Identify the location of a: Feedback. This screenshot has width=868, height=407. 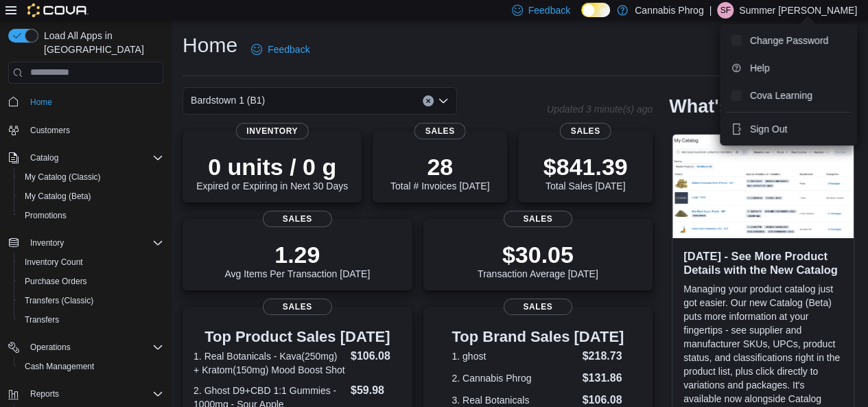
(280, 49).